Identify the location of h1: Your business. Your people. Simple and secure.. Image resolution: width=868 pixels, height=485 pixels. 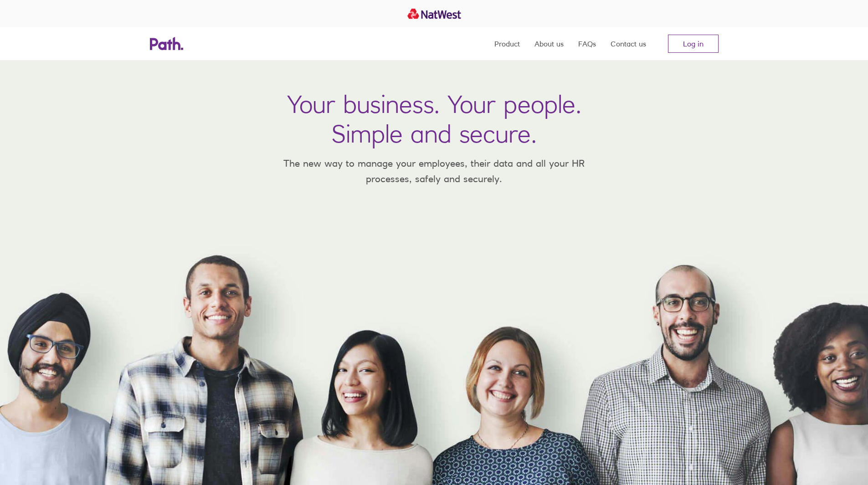
(434, 119).